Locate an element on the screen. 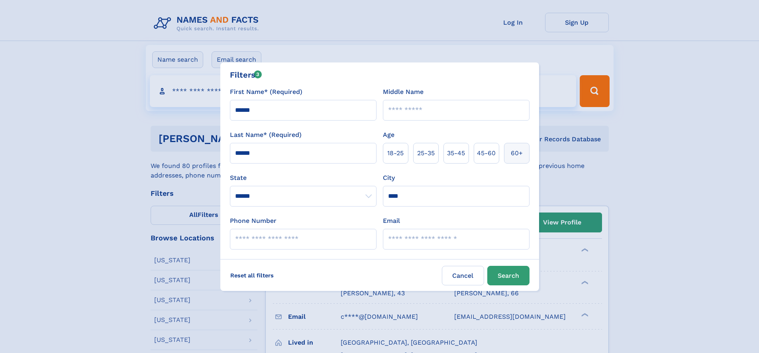  label: Email is located at coordinates (391, 221).